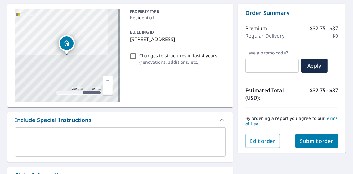 This screenshot has width=353, height=174. What do you see at coordinates (269, 94) in the screenshot?
I see `p: Estimated Total (USD):` at bounding box center [269, 94].